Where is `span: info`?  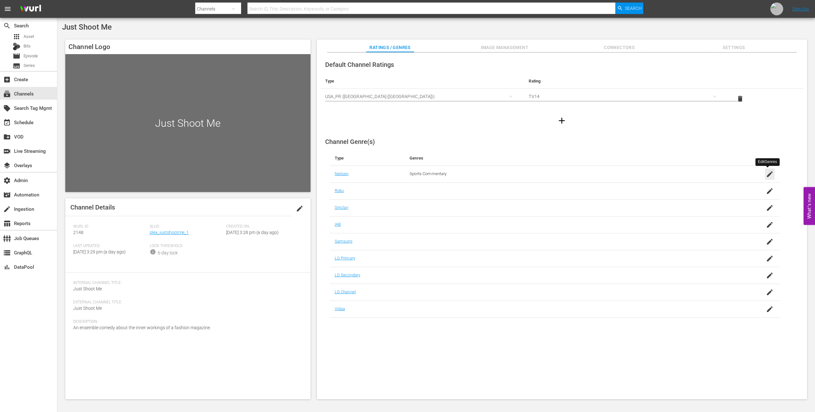
span: info is located at coordinates (153, 252).